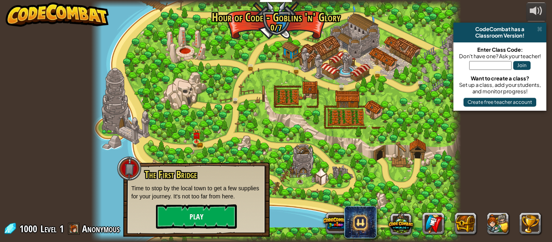  Describe the element at coordinates (196, 135) in the screenshot. I see `img: portrait.png` at that location.